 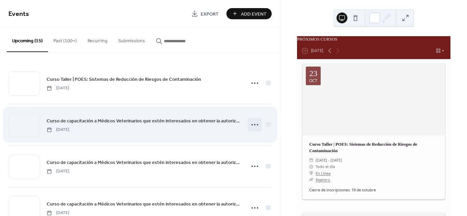 I want to click on button: Add Event, so click(x=249, y=14).